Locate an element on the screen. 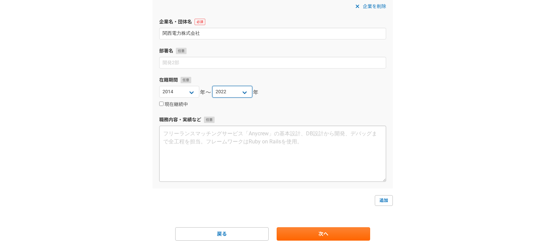 Image resolution: width=545 pixels, height=252 pixels. label: 在籍期間 is located at coordinates (273, 80).